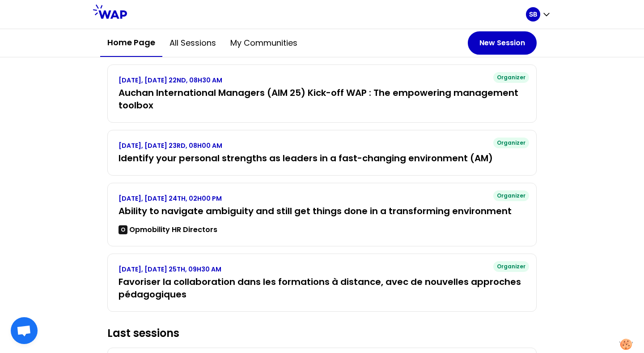 The height and width of the screenshot is (353, 644). I want to click on button: My communities, so click(264, 43).